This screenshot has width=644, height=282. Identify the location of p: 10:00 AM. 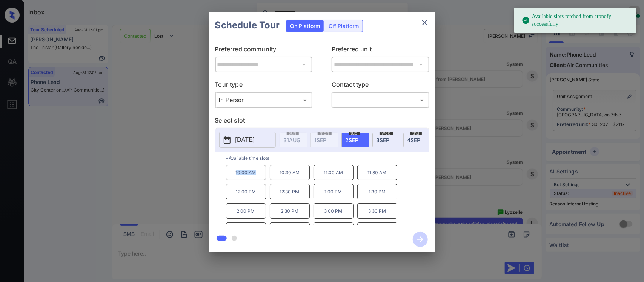
(246, 172).